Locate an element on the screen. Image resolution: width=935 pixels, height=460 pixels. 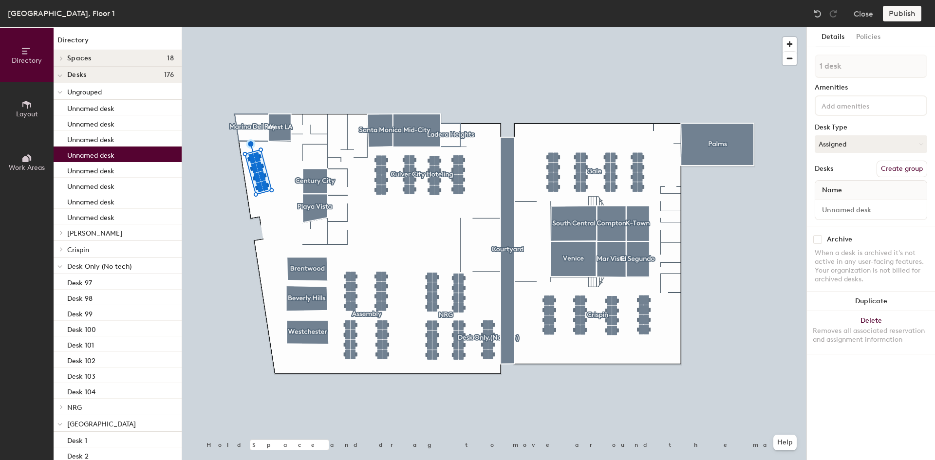
p: Desk 100 is located at coordinates (81, 328).